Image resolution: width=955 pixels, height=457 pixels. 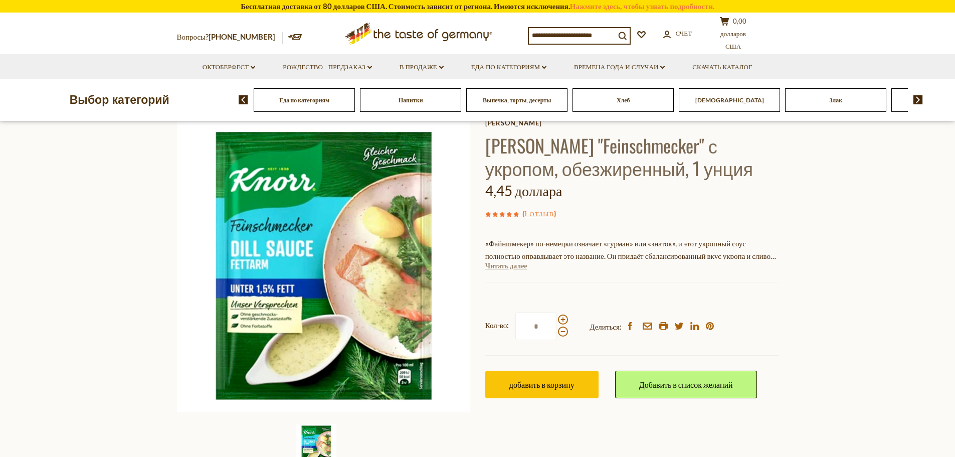 I want to click on a: Хлеб, so click(x=623, y=100).